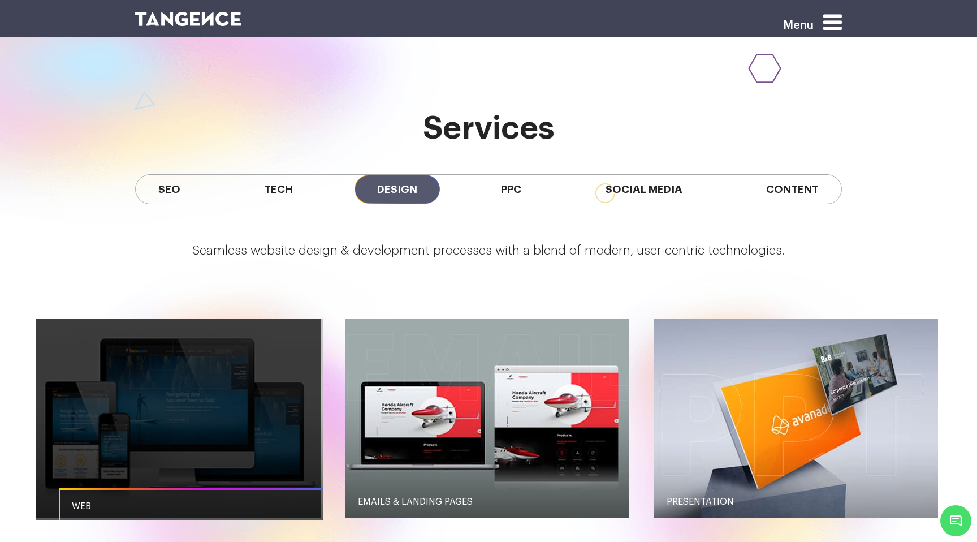 This screenshot has width=977, height=542. What do you see at coordinates (178, 418) in the screenshot?
I see `button: Web` at bounding box center [178, 418].